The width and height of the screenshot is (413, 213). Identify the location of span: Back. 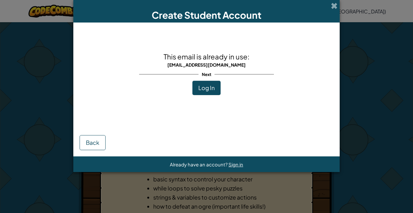
(92, 142).